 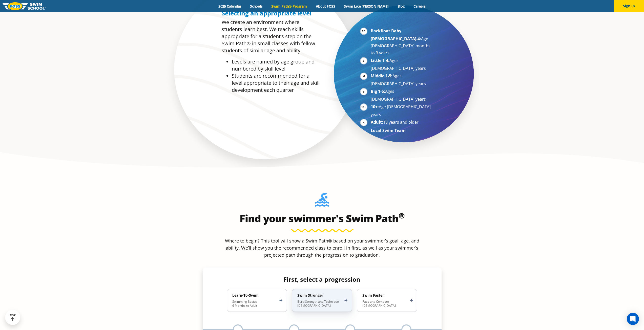 What do you see at coordinates (377, 122) in the screenshot?
I see `strong: Adult:` at bounding box center [377, 122].